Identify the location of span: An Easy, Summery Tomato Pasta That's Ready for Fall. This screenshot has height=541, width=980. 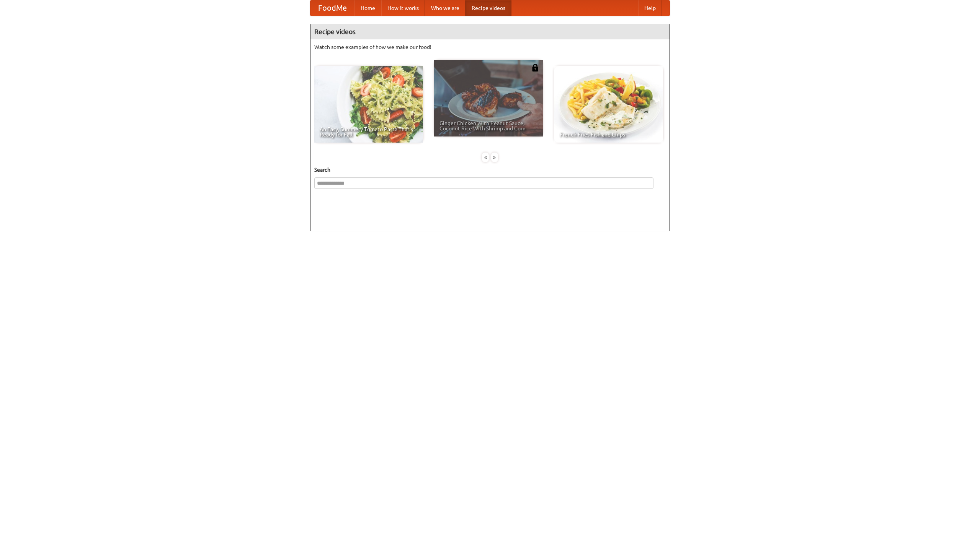
(368, 132).